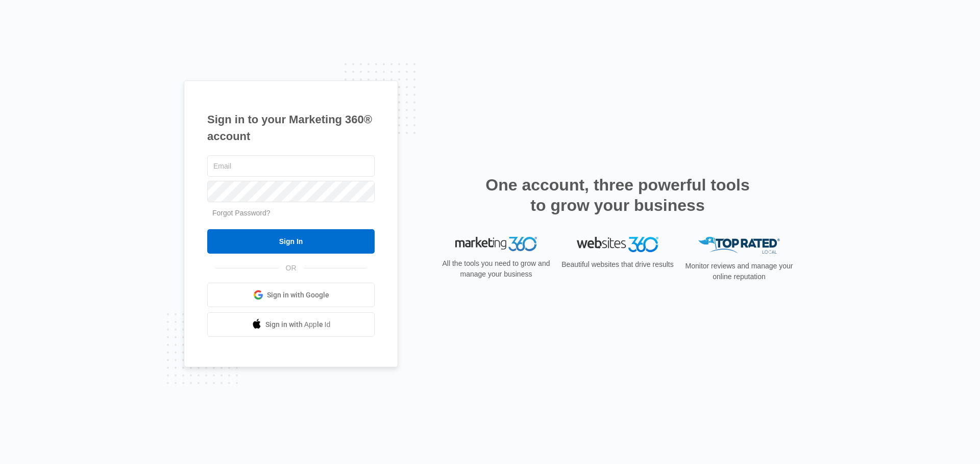 The image size is (980, 464). I want to click on span: Sign in with Google, so click(298, 295).